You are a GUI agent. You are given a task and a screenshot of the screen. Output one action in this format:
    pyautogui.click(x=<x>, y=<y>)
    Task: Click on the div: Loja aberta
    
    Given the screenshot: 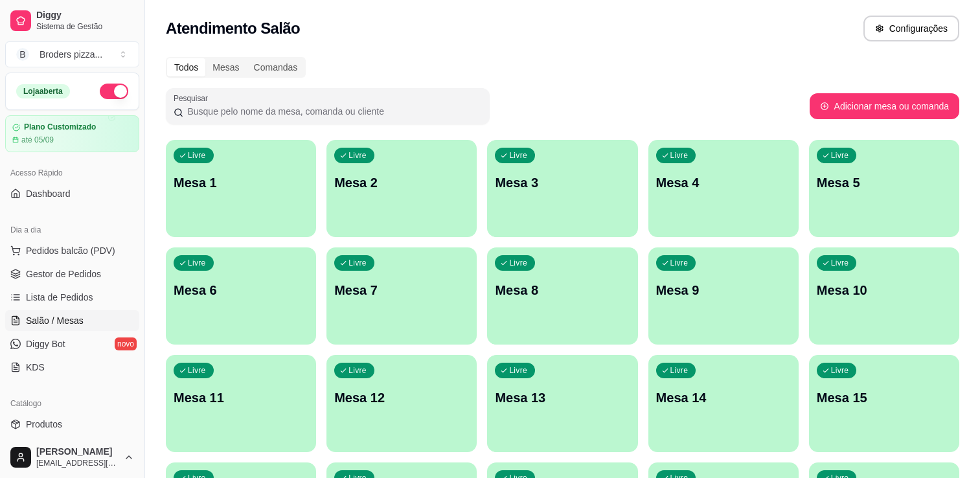 What is the action you would take?
    pyautogui.click(x=43, y=92)
    